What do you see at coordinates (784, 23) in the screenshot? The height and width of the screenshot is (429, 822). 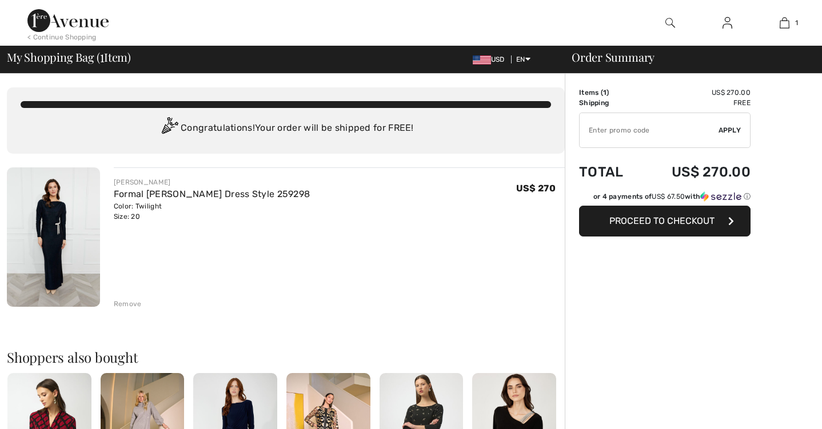 I see `a: 1` at bounding box center [784, 23].